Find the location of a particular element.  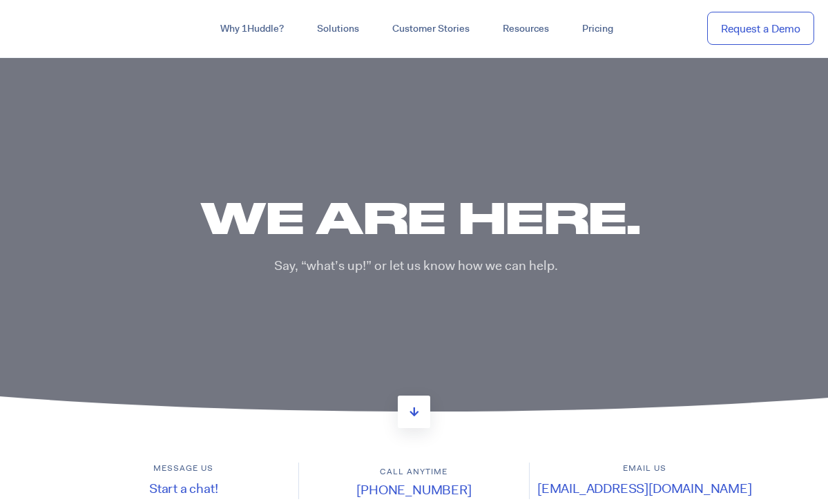

h6: Message us is located at coordinates (184, 468).